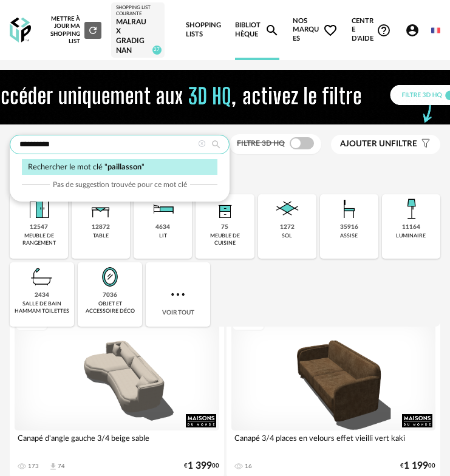 The height and width of the screenshot is (476, 450). Describe the element at coordinates (333, 442) in the screenshot. I see `div: Canapé 3/4 places en velours effet vieilli vert kaki` at that location.